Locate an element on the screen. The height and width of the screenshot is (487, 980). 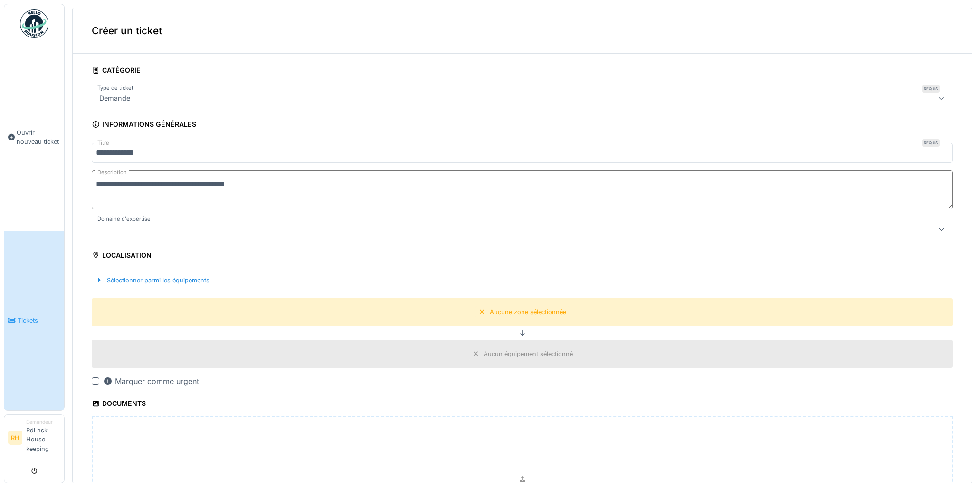
a: RH DemandeurRdi hsk House keeping is located at coordinates (34, 439).